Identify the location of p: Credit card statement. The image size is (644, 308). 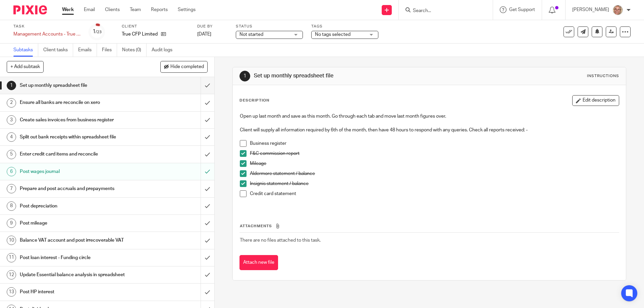
(434, 194).